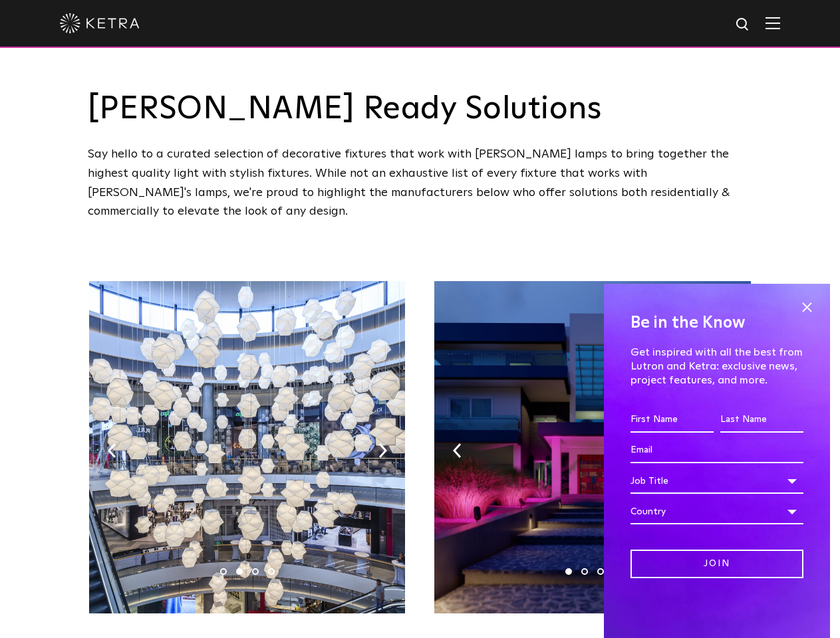 The height and width of the screenshot is (638, 840). What do you see at coordinates (743, 24) in the screenshot?
I see `img: search icon` at bounding box center [743, 24].